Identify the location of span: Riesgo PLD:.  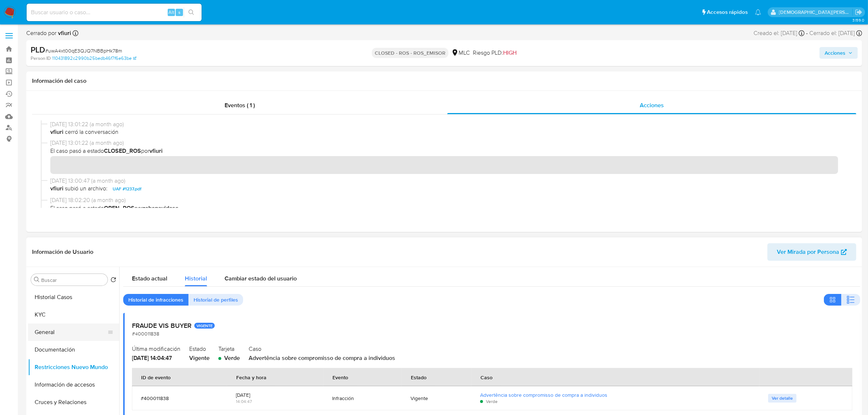
(495, 53).